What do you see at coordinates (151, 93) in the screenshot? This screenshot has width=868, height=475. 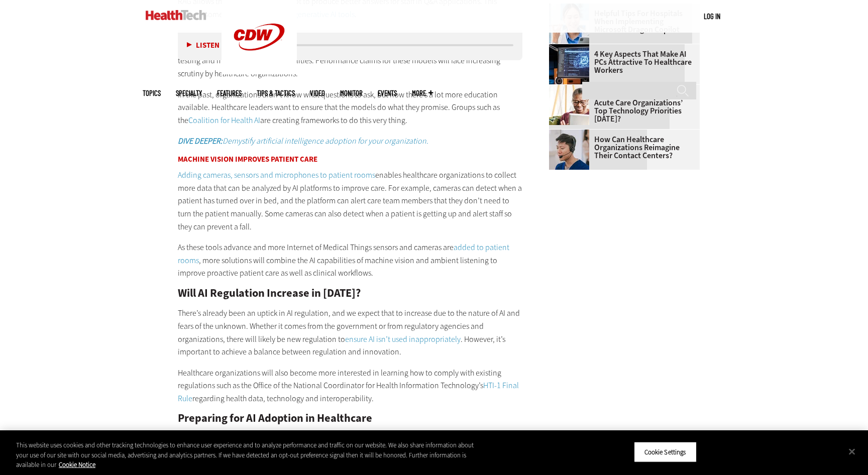 I see `span: Topics` at bounding box center [151, 93].